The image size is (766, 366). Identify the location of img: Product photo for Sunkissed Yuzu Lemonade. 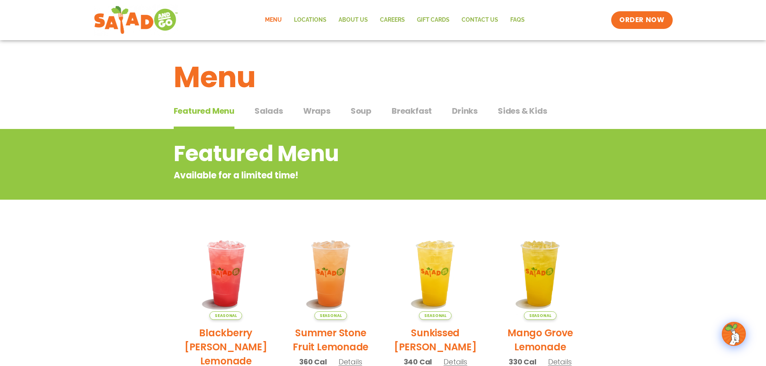
(436, 273).